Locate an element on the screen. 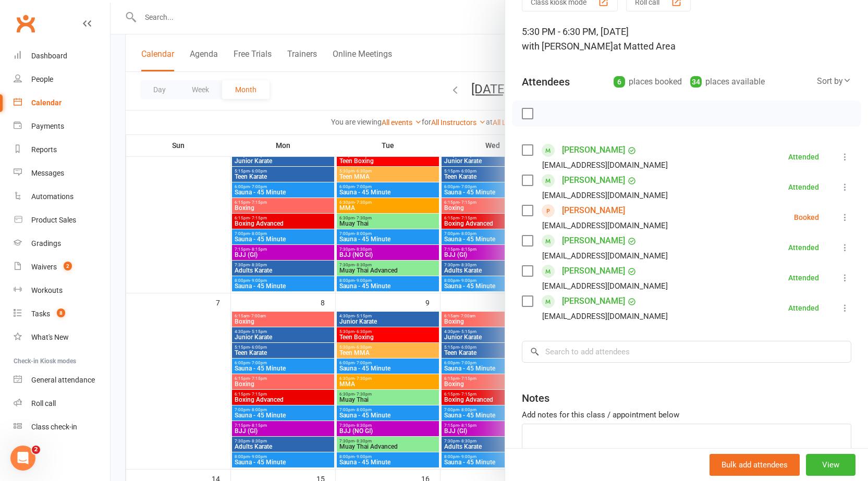 Image resolution: width=868 pixels, height=481 pixels. a: Messages is located at coordinates (62, 173).